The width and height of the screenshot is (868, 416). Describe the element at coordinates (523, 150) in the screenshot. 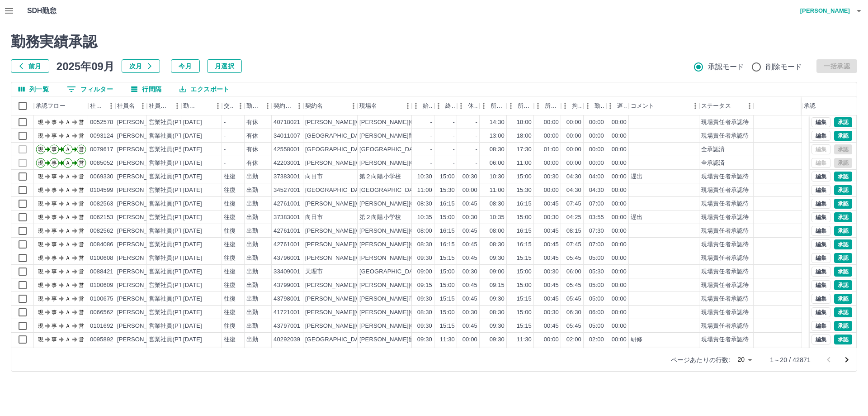

I see `div: 17:30` at that location.